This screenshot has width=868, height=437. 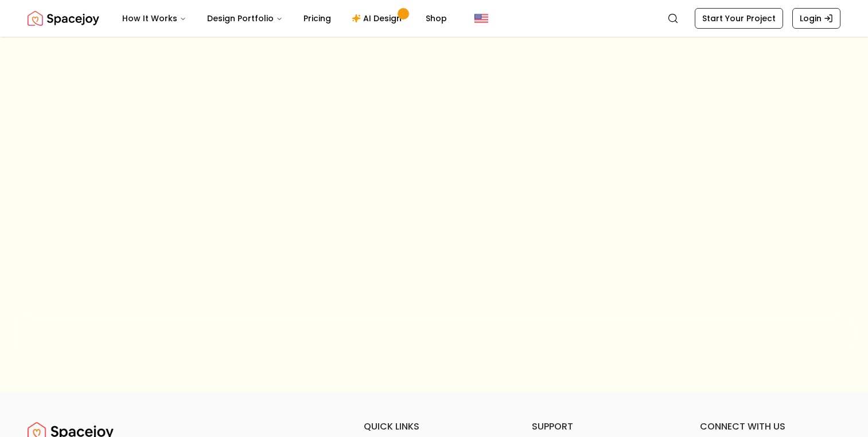 I want to click on nav: Main, so click(x=285, y=19).